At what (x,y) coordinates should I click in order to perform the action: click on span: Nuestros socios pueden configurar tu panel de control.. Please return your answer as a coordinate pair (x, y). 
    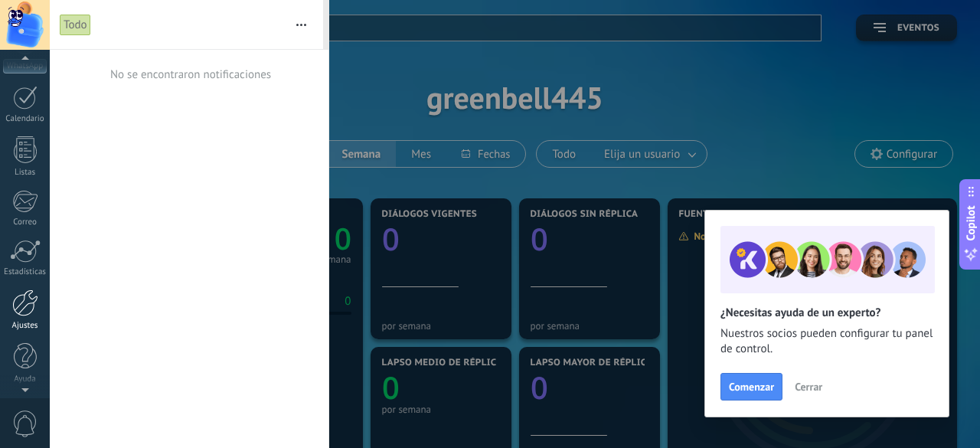
    Looking at the image, I should click on (827, 341).